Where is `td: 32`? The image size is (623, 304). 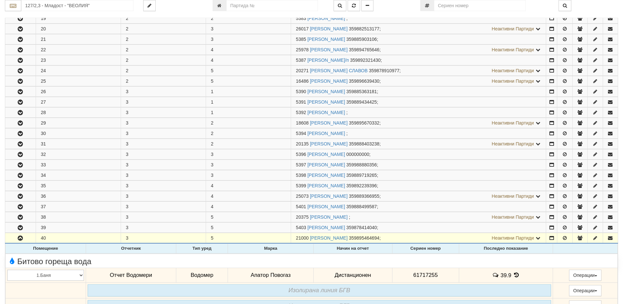 td: 32 is located at coordinates (78, 154).